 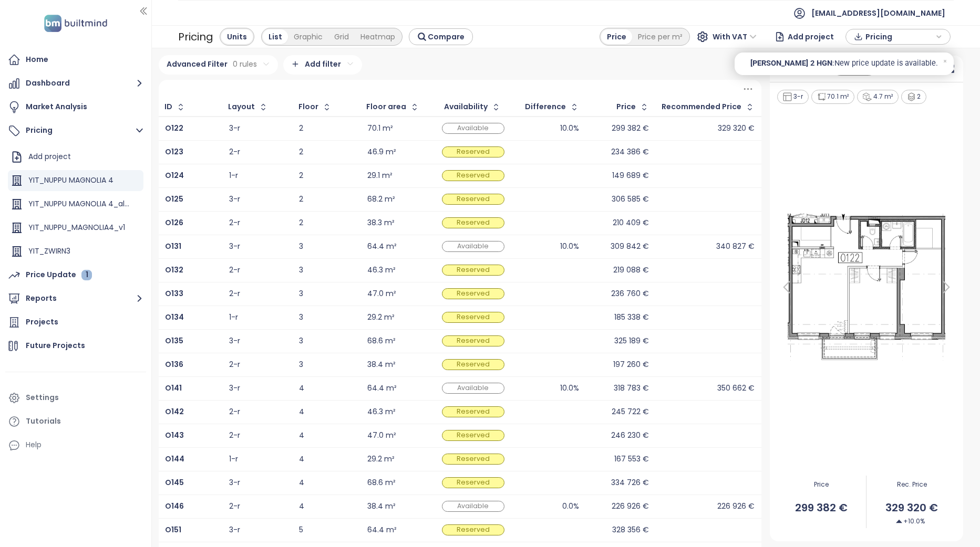 What do you see at coordinates (630, 482) in the screenshot?
I see `div: 334 726 €` at bounding box center [630, 482].